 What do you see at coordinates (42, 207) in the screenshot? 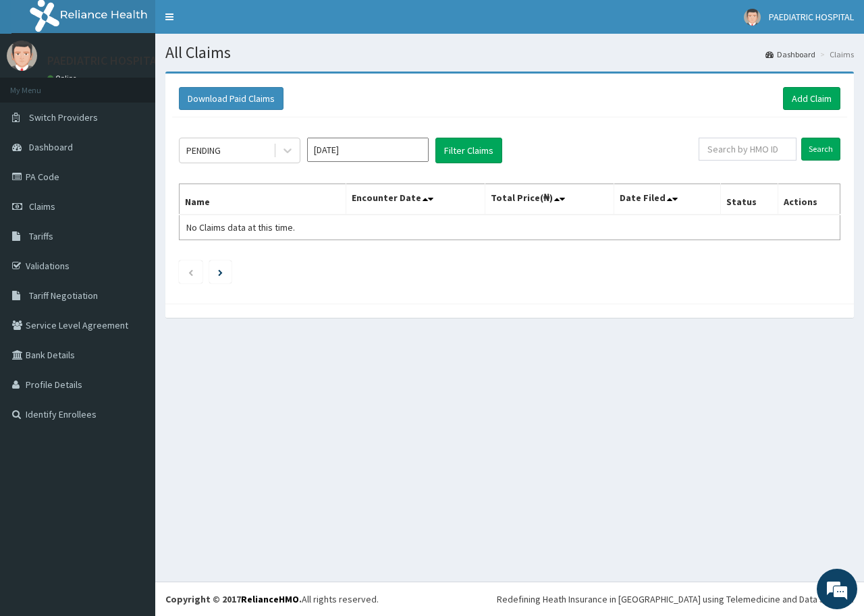
I see `span: Claims` at bounding box center [42, 207].